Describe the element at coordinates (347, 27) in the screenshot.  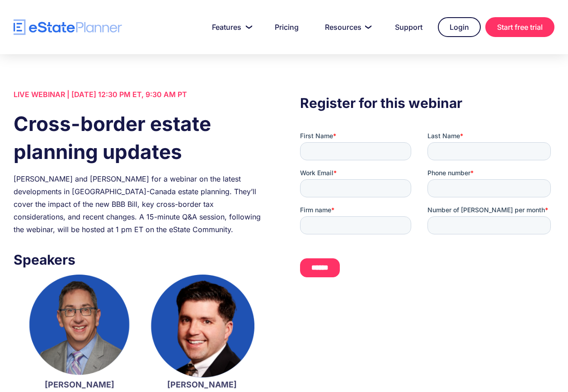
I see `a: Resources` at that location.